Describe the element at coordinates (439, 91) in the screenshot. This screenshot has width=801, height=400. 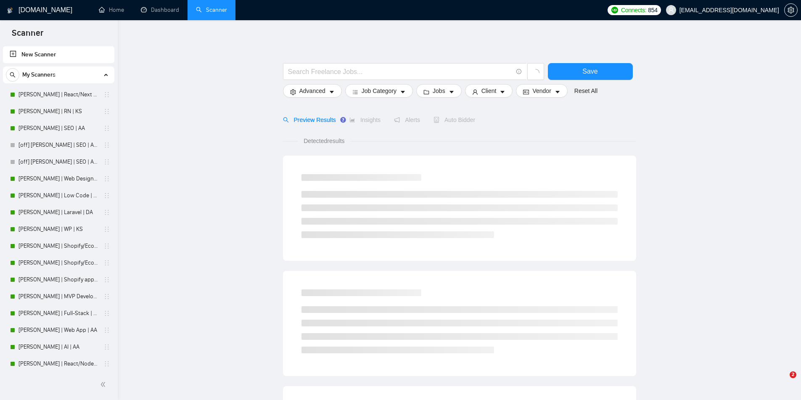
I see `button: folderJobscaret-down` at that location.